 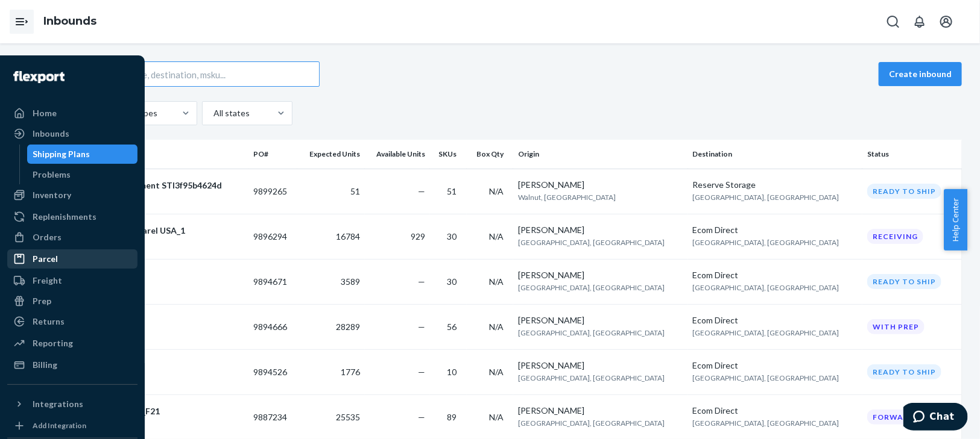 What do you see at coordinates (51, 133) in the screenshot?
I see `div: Inbounds` at bounding box center [51, 133].